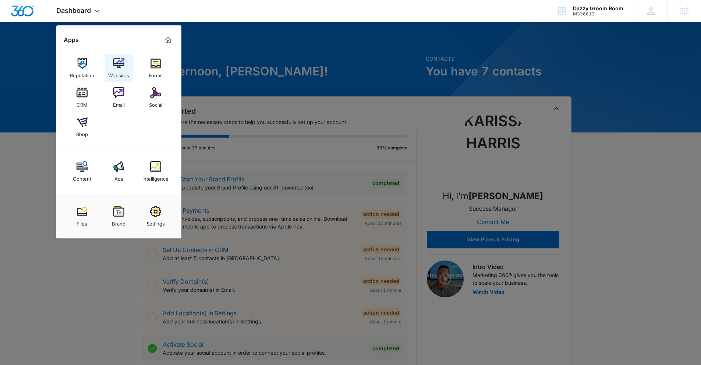 This screenshot has height=365, width=701. Describe the element at coordinates (82, 98) in the screenshot. I see `a: CRM` at that location.